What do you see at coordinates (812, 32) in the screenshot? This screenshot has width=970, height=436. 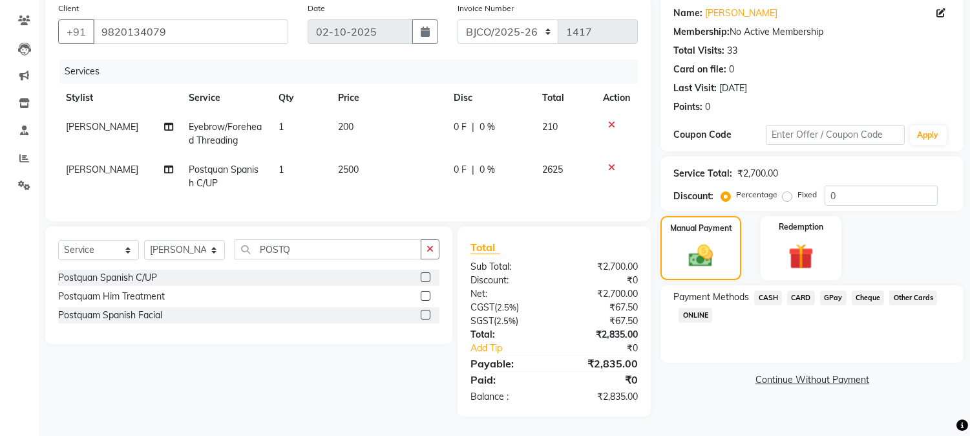 I see `div: No Active Membership` at bounding box center [812, 32].